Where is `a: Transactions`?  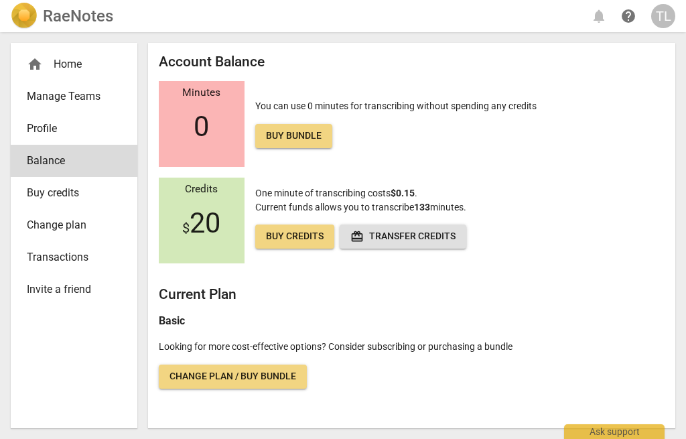
a: Transactions is located at coordinates (74, 257).